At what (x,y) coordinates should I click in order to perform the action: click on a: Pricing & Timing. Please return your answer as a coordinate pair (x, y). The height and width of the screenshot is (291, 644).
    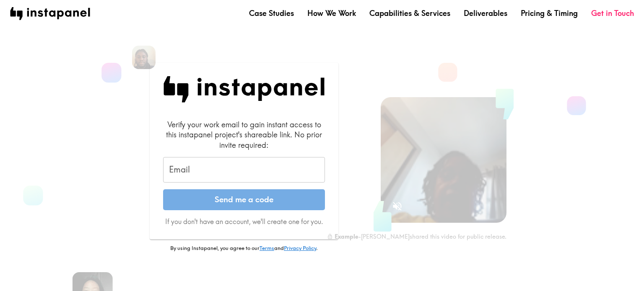
    Looking at the image, I should click on (549, 13).